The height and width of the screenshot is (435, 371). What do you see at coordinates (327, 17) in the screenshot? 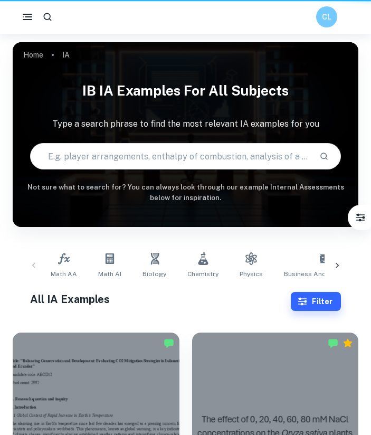
I see `button: CL` at bounding box center [327, 17].